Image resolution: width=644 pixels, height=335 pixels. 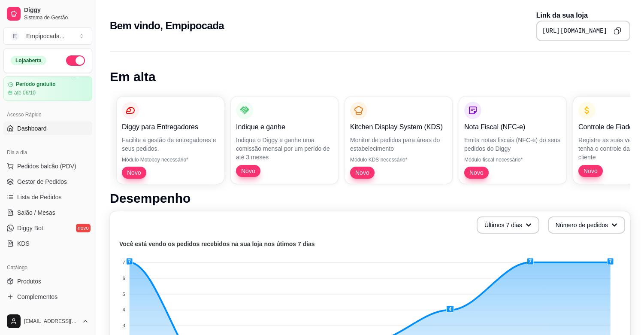 I want to click on article: até 06/10, so click(x=25, y=93).